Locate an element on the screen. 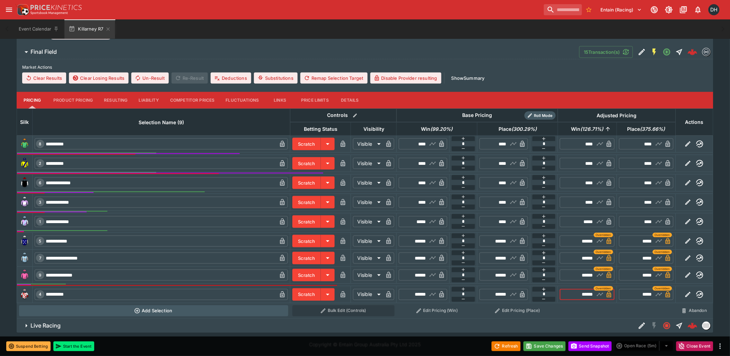  th: Silk is located at coordinates (25, 122).